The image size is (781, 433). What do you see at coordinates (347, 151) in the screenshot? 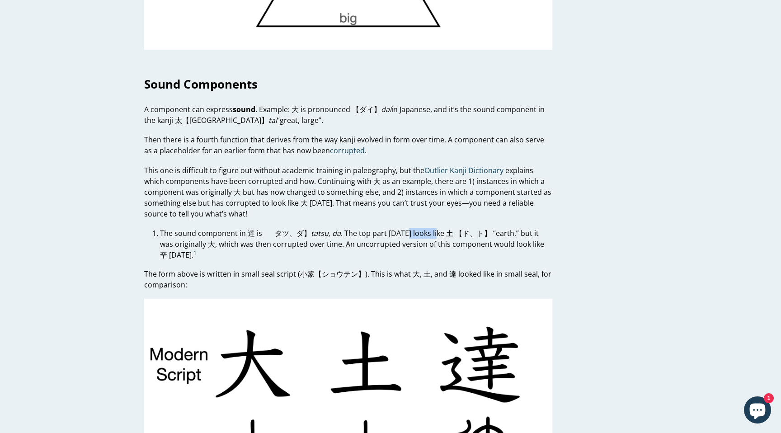
I see `a: corrupted` at bounding box center [347, 151].